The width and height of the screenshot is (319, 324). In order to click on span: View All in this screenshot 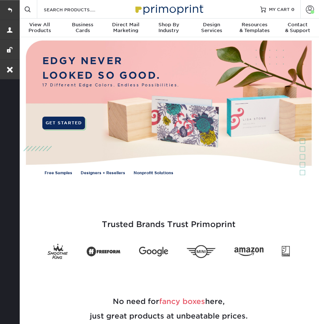, I will do `click(40, 25)`.